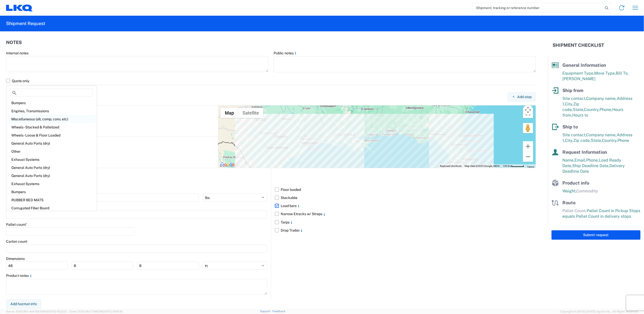 The width and height of the screenshot is (644, 314). What do you see at coordinates (576, 183) in the screenshot?
I see `span: Product info` at bounding box center [576, 183].